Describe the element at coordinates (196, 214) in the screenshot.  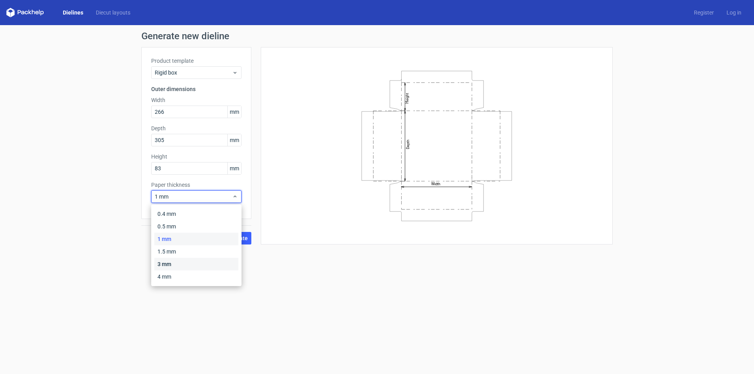
I see `div: 0.4 mm` at that location.